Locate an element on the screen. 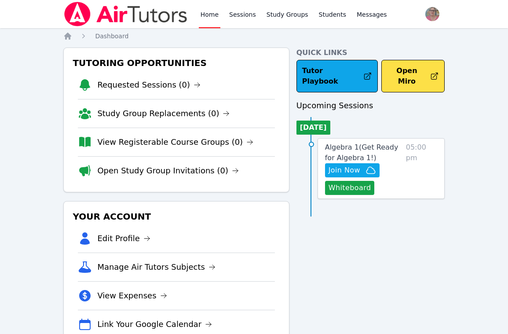 Image resolution: width=508 pixels, height=334 pixels. span: Dashboard is located at coordinates (112, 36).